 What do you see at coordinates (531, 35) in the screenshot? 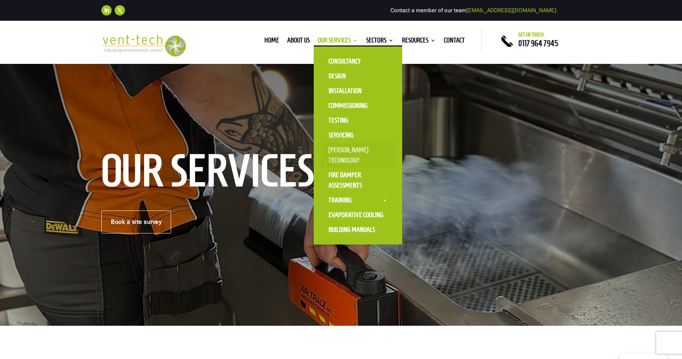
I see `span: Get in touch` at bounding box center [531, 35].